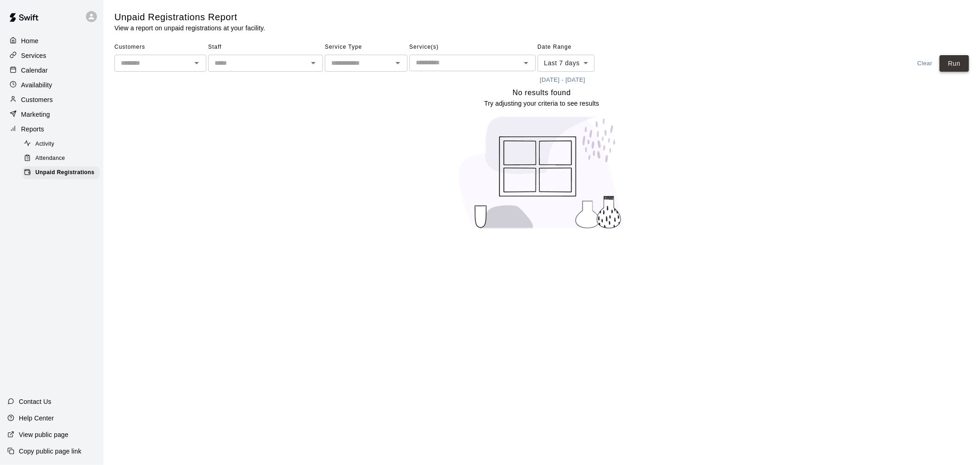 The width and height of the screenshot is (980, 465). Describe the element at coordinates (36, 418) in the screenshot. I see `p: Help Center` at that location.